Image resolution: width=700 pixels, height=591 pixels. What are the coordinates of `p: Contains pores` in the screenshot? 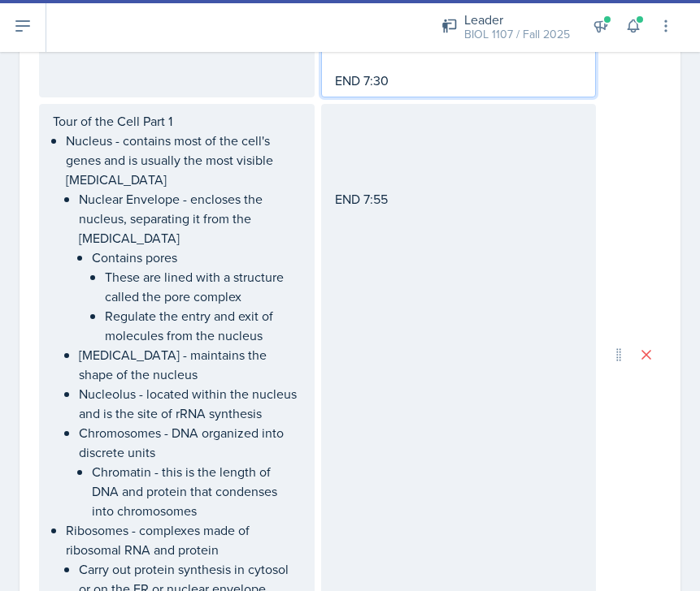 It's located at (196, 257).